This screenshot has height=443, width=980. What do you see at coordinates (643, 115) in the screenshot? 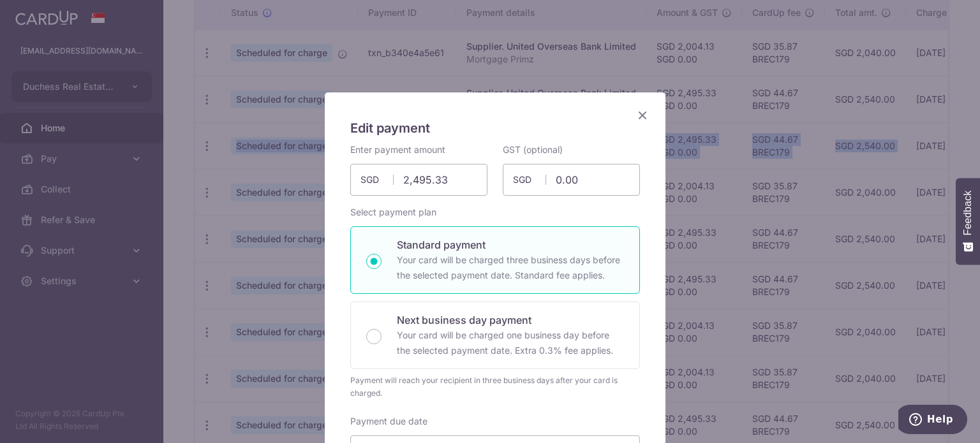
I see `button: Close` at bounding box center [643, 115].